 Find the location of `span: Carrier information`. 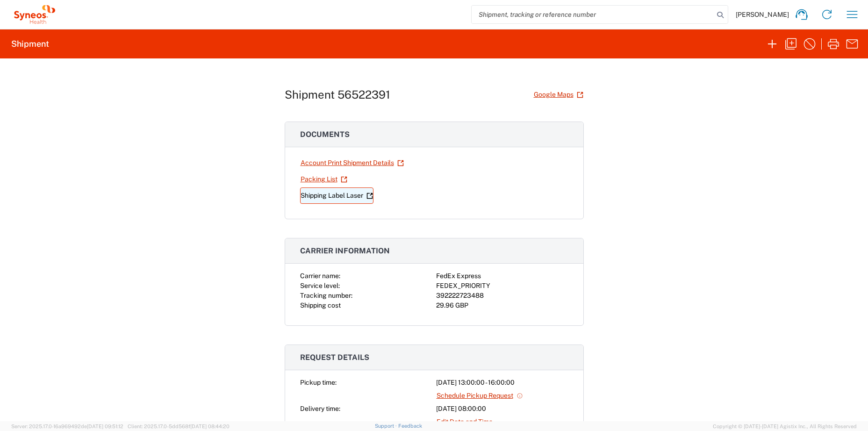

span: Carrier information is located at coordinates (345, 251).